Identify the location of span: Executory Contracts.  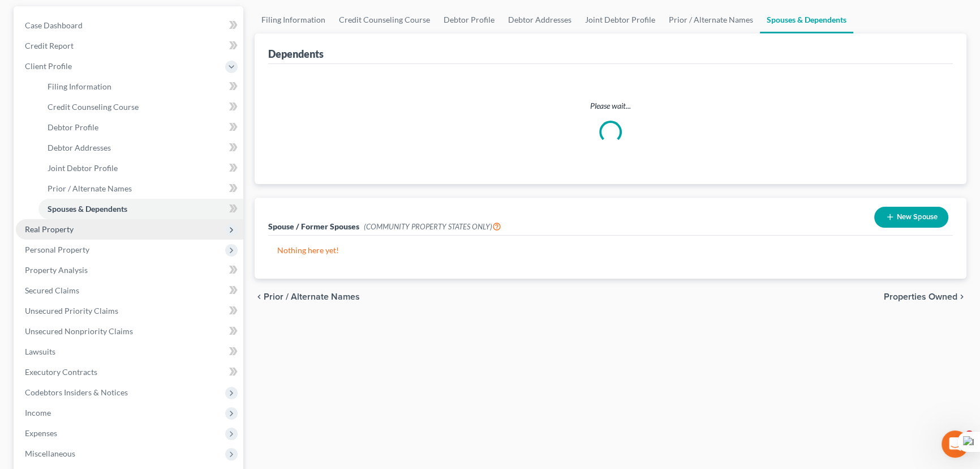
(61, 372).